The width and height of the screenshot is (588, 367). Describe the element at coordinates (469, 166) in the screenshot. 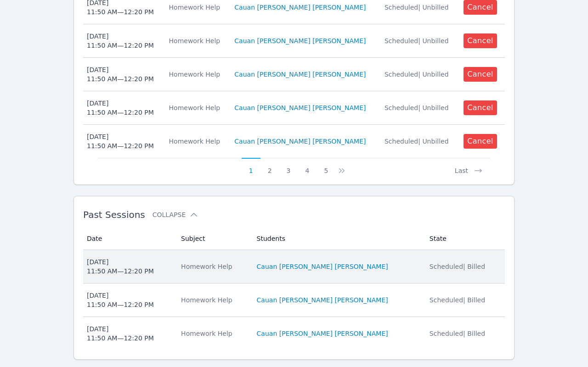

I see `button: Last` at that location.